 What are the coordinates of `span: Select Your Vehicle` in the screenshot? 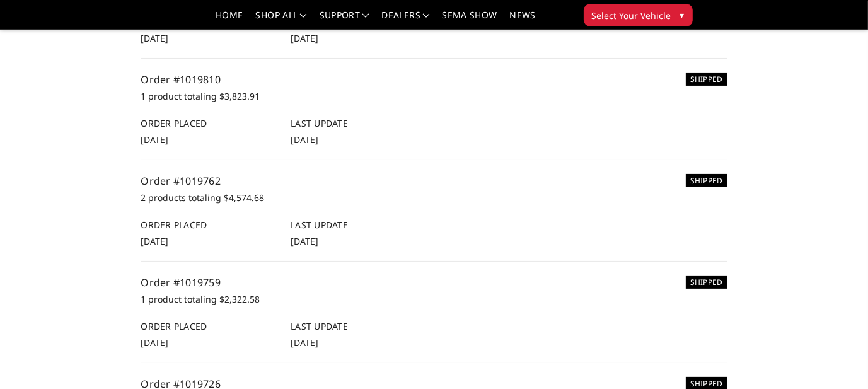 It's located at (631, 15).